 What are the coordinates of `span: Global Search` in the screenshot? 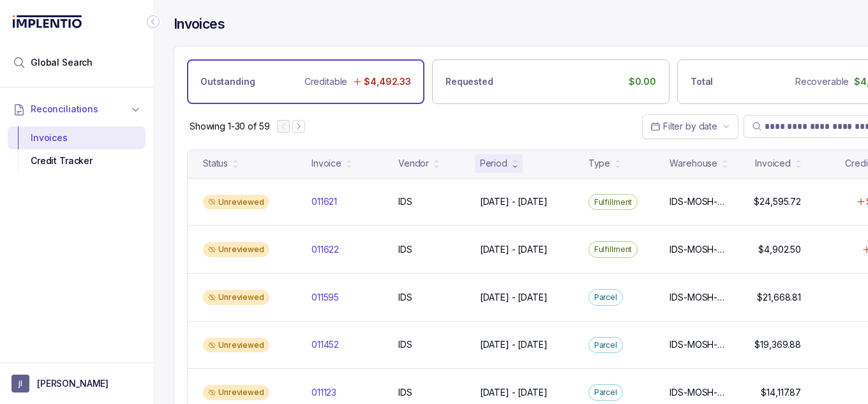 It's located at (62, 62).